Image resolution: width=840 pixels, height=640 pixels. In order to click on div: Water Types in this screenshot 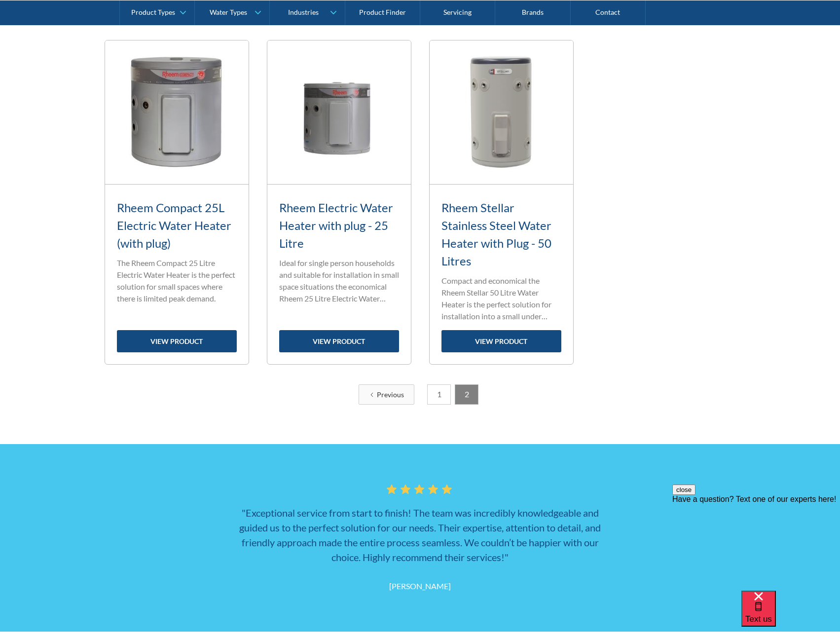, I will do `click(228, 12)`.